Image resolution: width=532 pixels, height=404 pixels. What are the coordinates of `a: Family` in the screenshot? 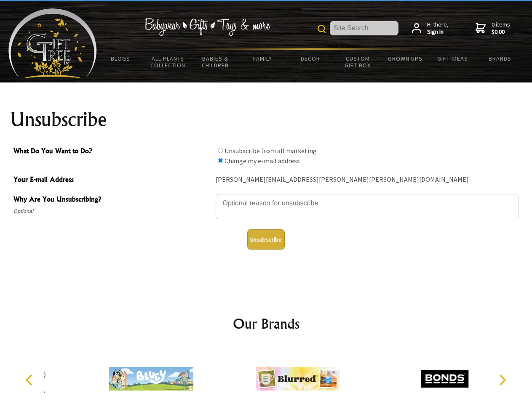 It's located at (263, 59).